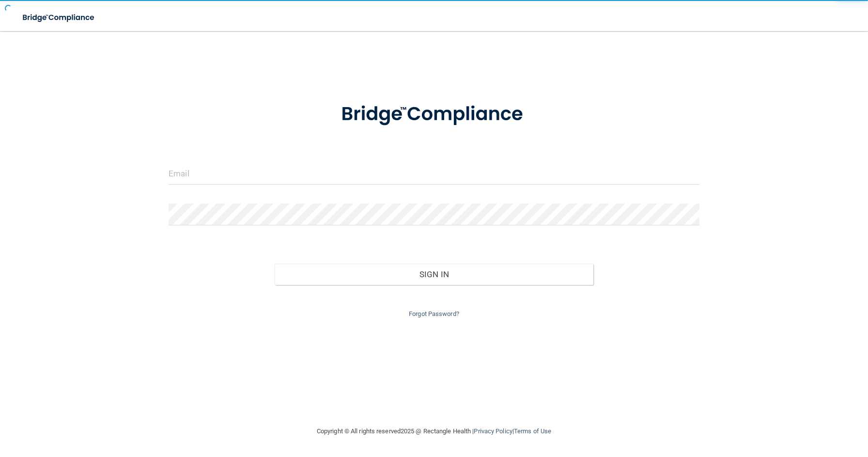 Image resolution: width=868 pixels, height=457 pixels. I want to click on div: Copyright © All rights reserved 2025 @ Rectangle Health | |, so click(434, 431).